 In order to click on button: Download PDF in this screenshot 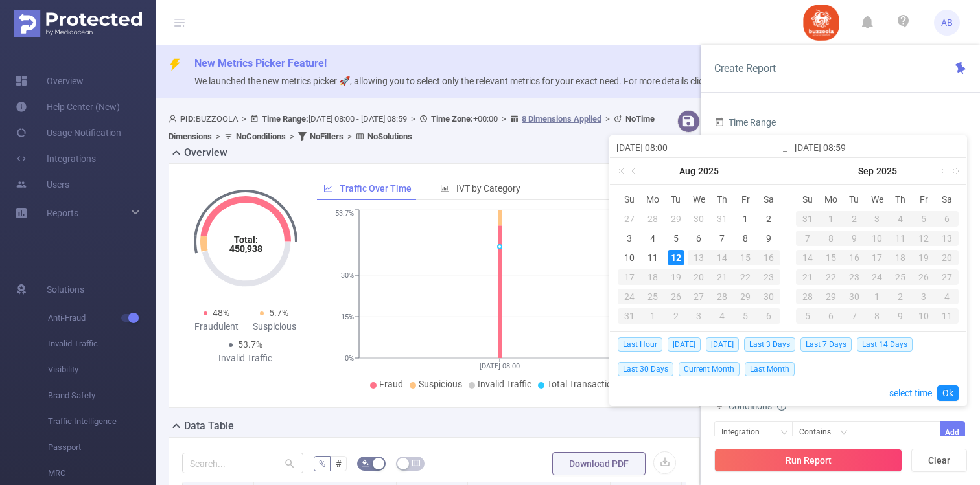, I will do `click(599, 464)`.